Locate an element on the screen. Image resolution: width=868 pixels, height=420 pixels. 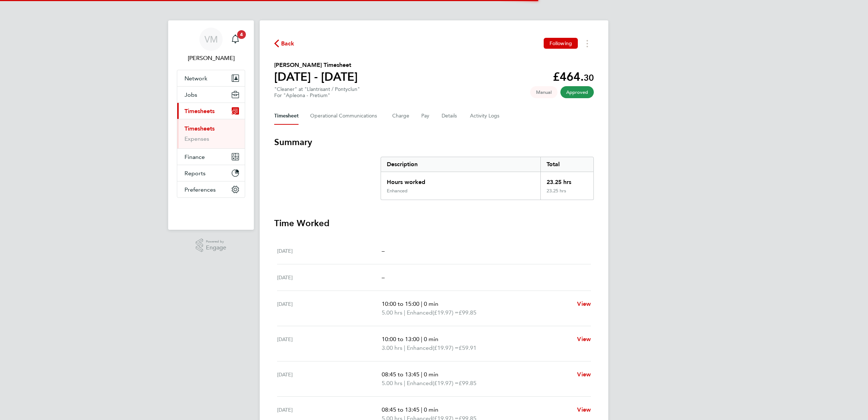
span: 10:00 to 15:00 is located at coordinates (400, 304).